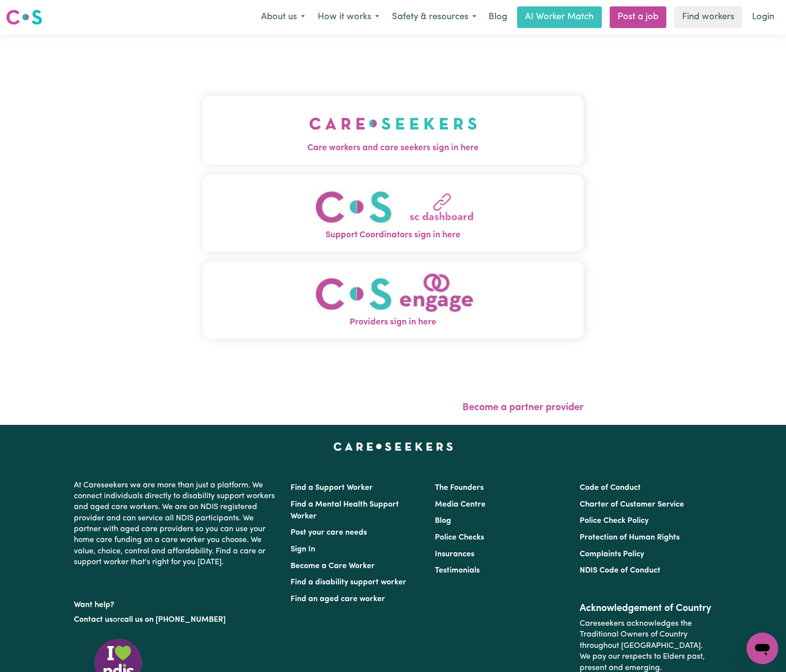 The width and height of the screenshot is (786, 672). Describe the element at coordinates (329, 533) in the screenshot. I see `a: Post your care needs` at that location.